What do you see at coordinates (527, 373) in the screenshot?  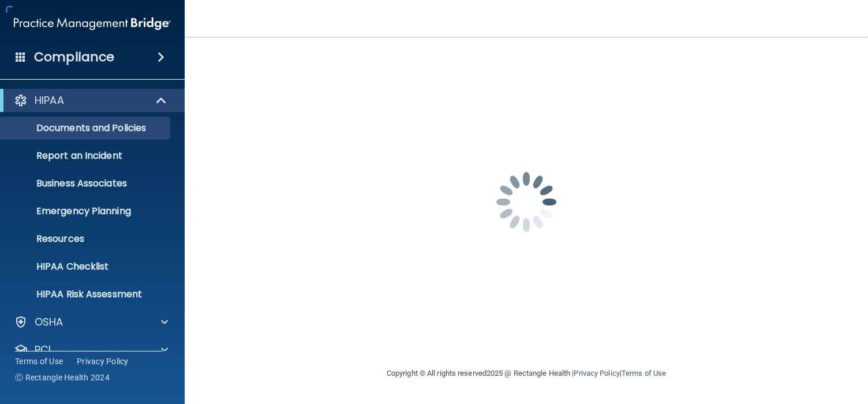 I see `div: Copyright © All rights reserved 2025 @ Rectangle Health | |` at bounding box center [527, 373].